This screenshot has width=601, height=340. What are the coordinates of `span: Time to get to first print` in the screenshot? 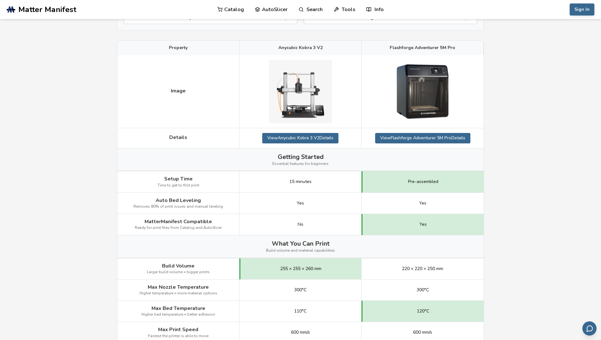 It's located at (179, 185).